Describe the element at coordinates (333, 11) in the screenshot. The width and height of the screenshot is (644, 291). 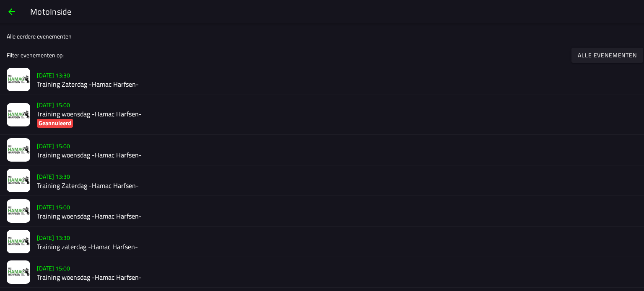
I see `ion-title: MotoInside` at that location.